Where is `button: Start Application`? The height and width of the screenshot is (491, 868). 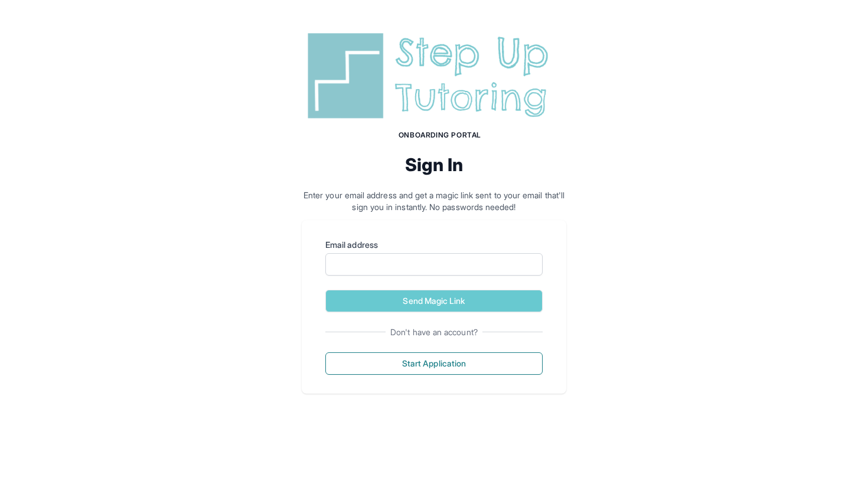 button: Start Application is located at coordinates (434, 363).